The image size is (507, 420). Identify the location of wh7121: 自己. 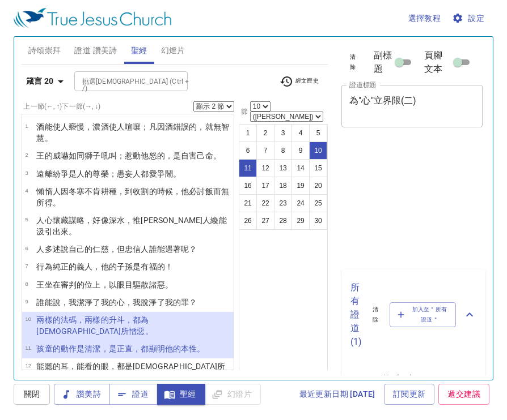
(132, 249).